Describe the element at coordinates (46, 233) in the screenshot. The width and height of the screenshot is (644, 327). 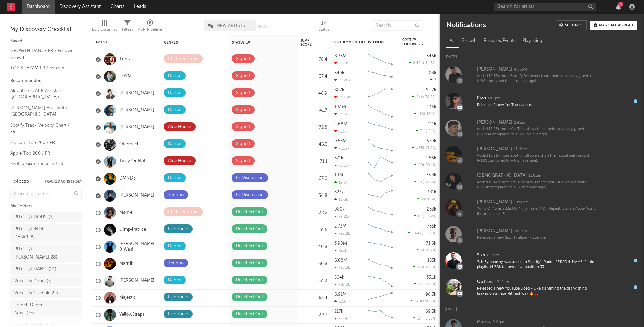
I see `a: PITCH // INDIE DANCE(8)` at that location.